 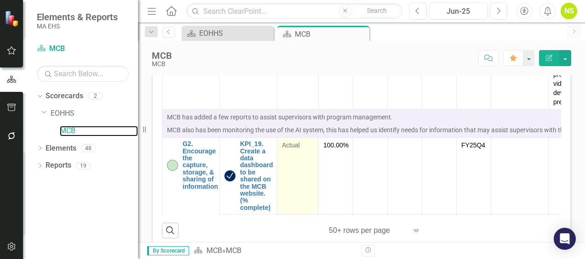 I want to click on span: Search, so click(x=376, y=11).